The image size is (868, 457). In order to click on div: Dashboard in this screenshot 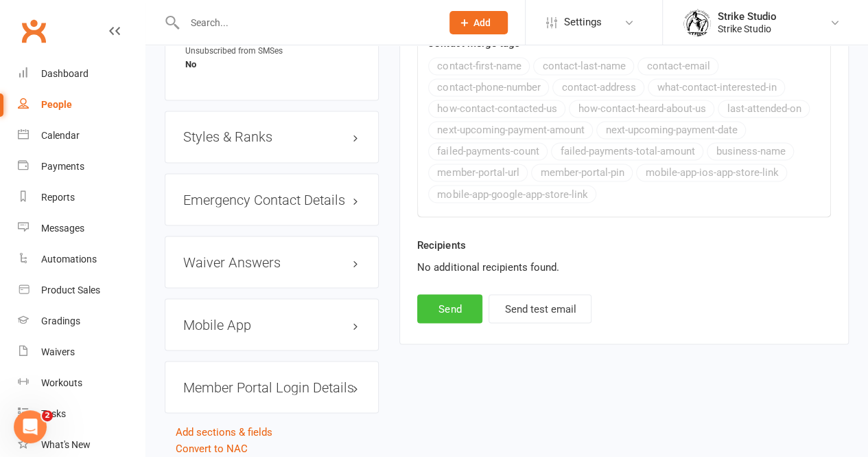, I will do `click(64, 73)`.